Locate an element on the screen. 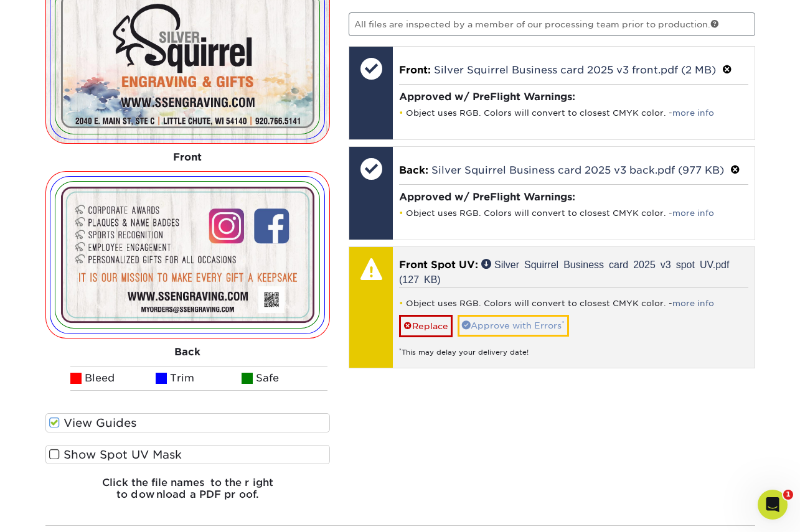  p: All files are inspected by a member of our processing team prior to production. is located at coordinates (552, 24).